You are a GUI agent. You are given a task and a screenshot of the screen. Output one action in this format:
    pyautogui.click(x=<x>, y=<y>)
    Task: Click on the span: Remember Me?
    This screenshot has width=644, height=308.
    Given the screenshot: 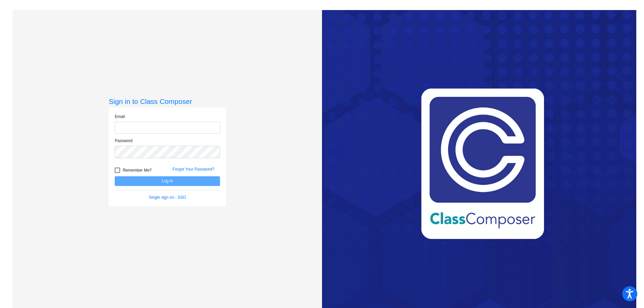 What is the action you would take?
    pyautogui.click(x=137, y=170)
    